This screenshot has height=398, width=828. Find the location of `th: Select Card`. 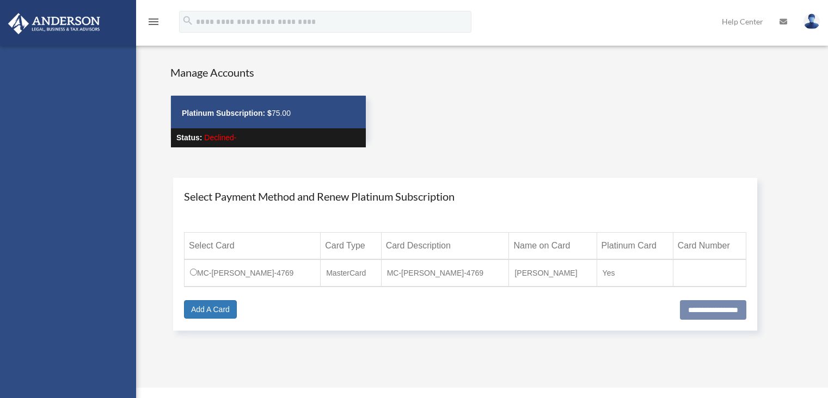

th: Select Card is located at coordinates (253, 247).